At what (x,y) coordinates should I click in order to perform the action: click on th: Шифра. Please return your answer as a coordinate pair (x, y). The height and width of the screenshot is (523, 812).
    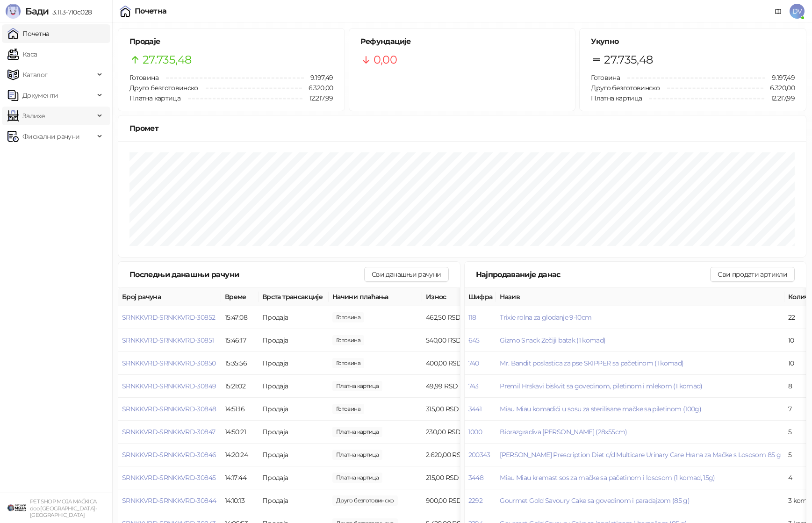
    Looking at the image, I should click on (481, 297).